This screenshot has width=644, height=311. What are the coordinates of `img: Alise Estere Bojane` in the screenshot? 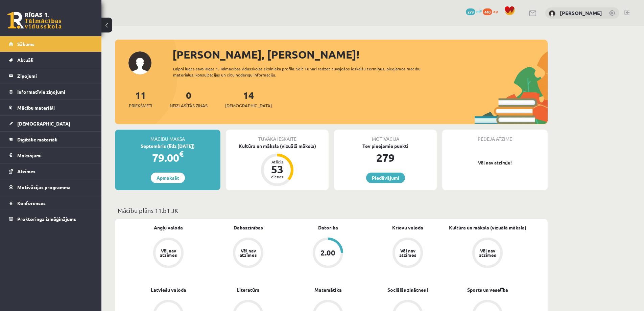 It's located at (552, 14).